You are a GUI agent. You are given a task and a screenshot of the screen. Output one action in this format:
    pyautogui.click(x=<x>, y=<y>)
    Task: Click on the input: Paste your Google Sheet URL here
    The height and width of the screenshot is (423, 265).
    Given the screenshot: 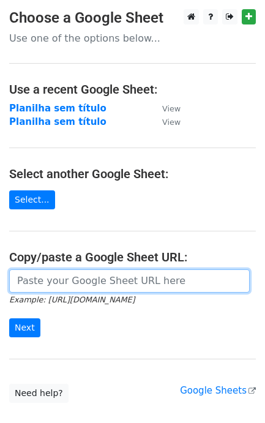 What is the action you would take?
    pyautogui.click(x=129, y=281)
    